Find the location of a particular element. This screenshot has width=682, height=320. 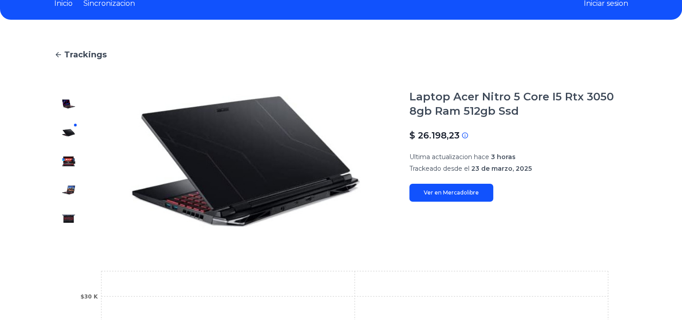

p: $ 26.198,23 is located at coordinates (434, 135).